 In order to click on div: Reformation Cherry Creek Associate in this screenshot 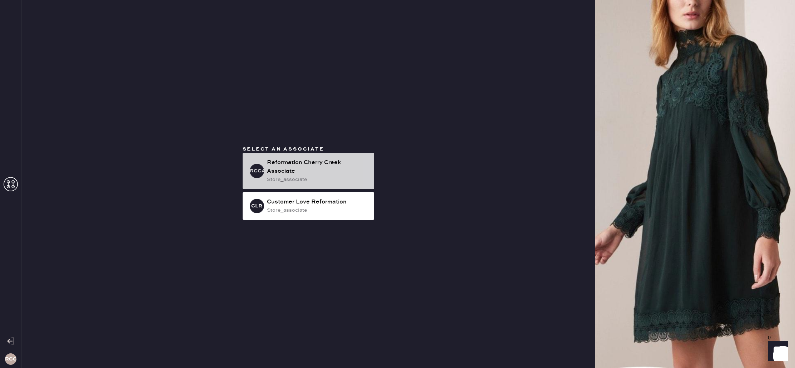, I will do `click(318, 167)`.